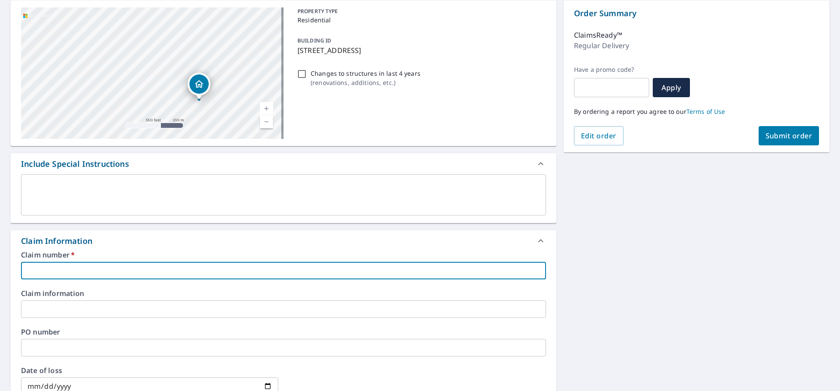  Describe the element at coordinates (283, 293) in the screenshot. I see `label: Claim information` at that location.